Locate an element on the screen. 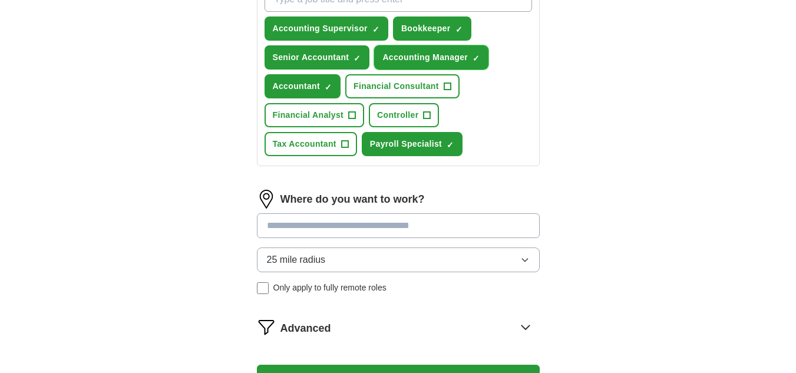 The image size is (796, 373). span: Tax Accountant is located at coordinates (304, 144).